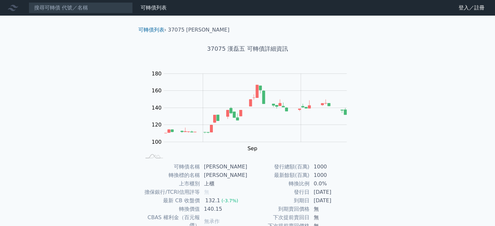  I want to click on td: 上櫃, so click(224, 184).